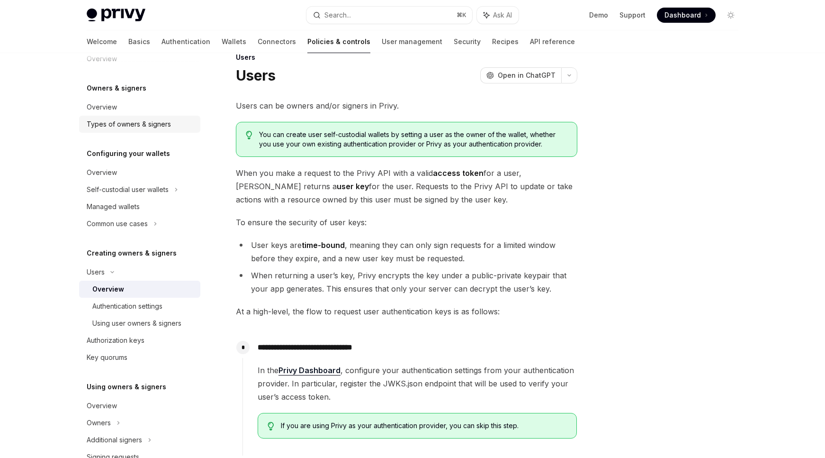 The height and width of the screenshot is (458, 825). I want to click on a: Connectors, so click(277, 42).